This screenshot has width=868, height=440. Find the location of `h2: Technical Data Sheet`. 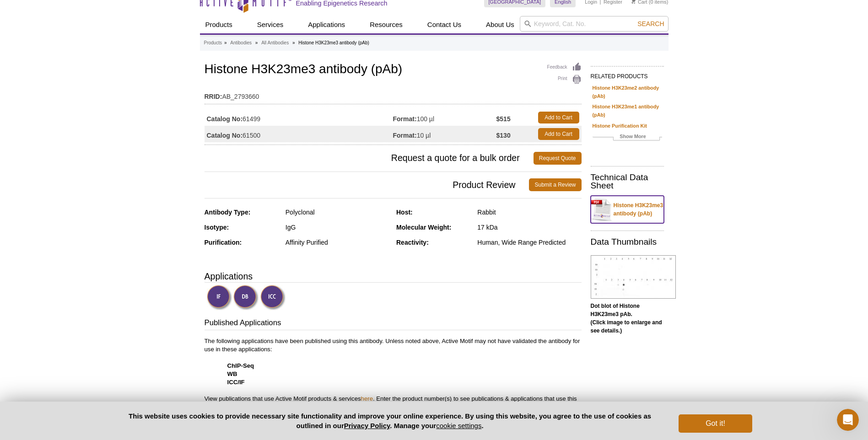

h2: Technical Data Sheet is located at coordinates (627, 181).